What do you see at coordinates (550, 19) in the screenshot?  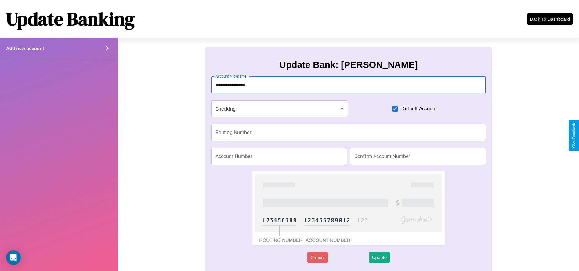 I see `button: Back To Dashboard` at bounding box center [550, 19].